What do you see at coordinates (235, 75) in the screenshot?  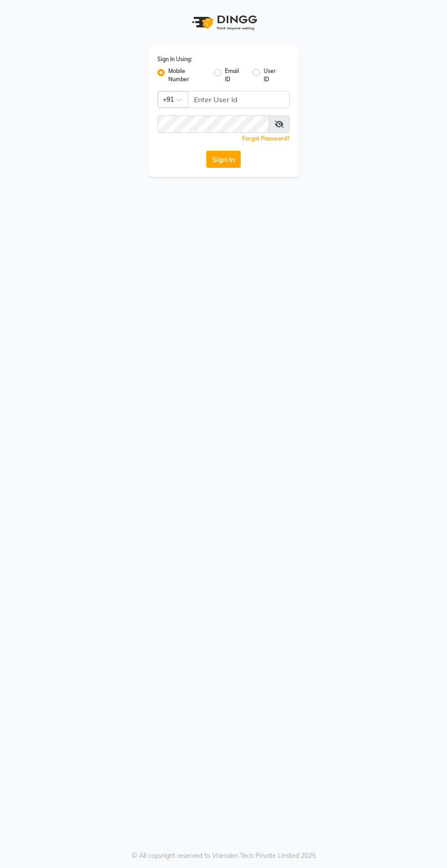 I see `label: Email ID` at bounding box center [235, 75].